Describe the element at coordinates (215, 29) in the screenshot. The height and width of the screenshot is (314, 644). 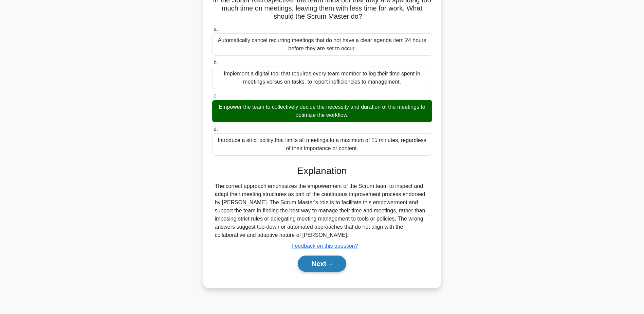
I see `span: a.` at that location.